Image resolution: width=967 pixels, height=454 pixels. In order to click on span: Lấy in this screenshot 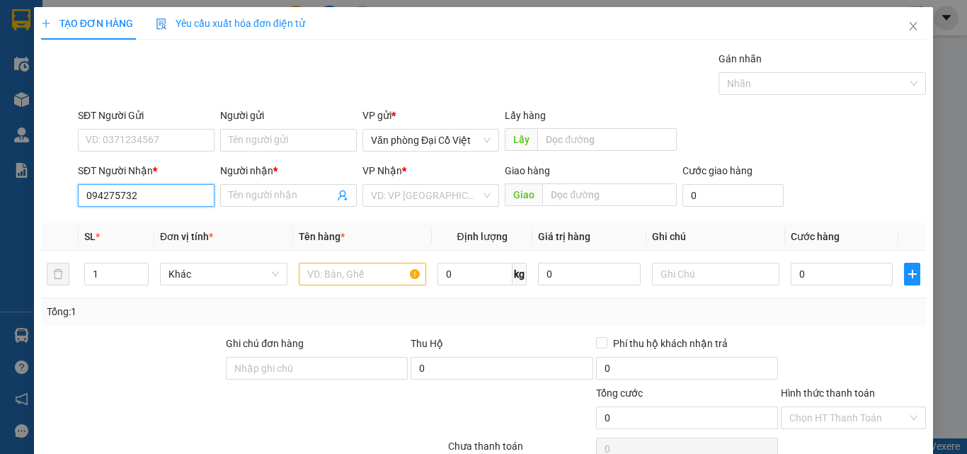, I will do `click(521, 140)`.